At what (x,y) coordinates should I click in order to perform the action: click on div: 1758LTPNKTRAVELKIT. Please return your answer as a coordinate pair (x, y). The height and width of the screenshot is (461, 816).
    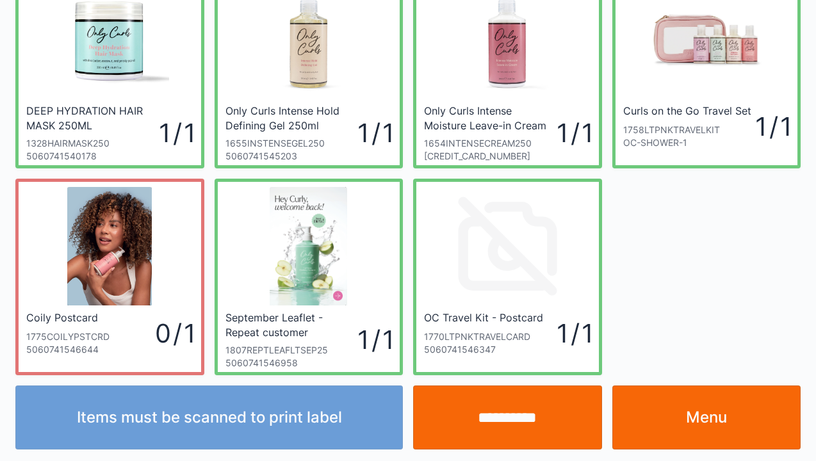
    Looking at the image, I should click on (688, 130).